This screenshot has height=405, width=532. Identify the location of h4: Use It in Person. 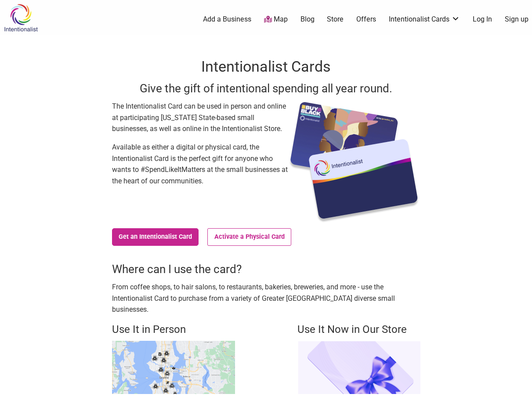
(174, 330).